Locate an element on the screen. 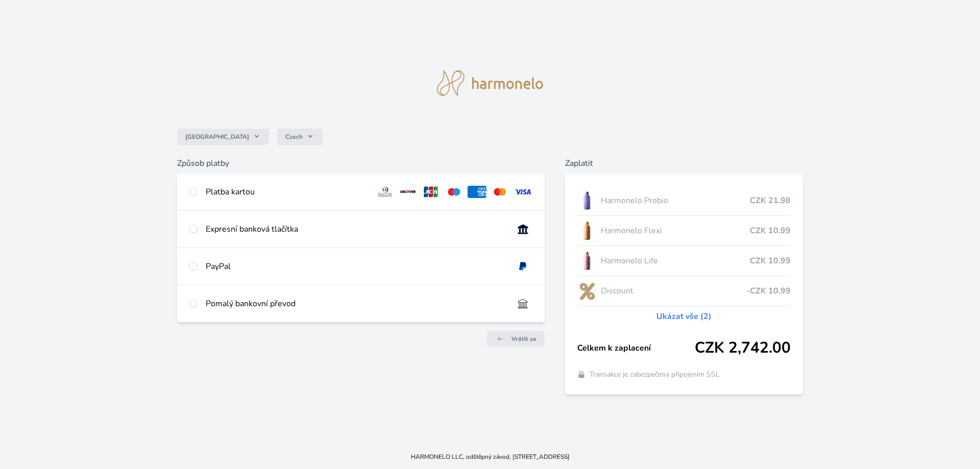 The image size is (980, 469). h6: Zaplatit is located at coordinates (684, 164).